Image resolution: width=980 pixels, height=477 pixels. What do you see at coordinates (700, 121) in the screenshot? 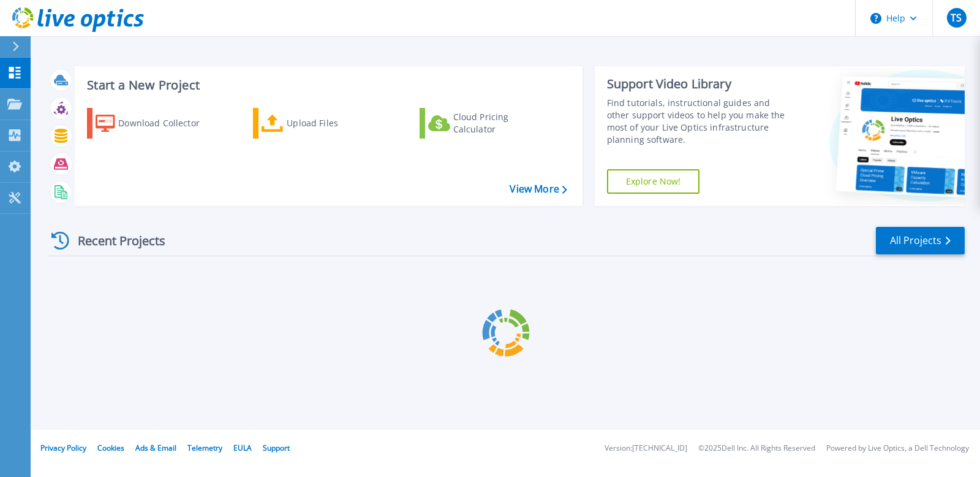
I see `div: Find tutorials, instructional guides and other support videos to help you make the most of your L...` at bounding box center [700, 121].